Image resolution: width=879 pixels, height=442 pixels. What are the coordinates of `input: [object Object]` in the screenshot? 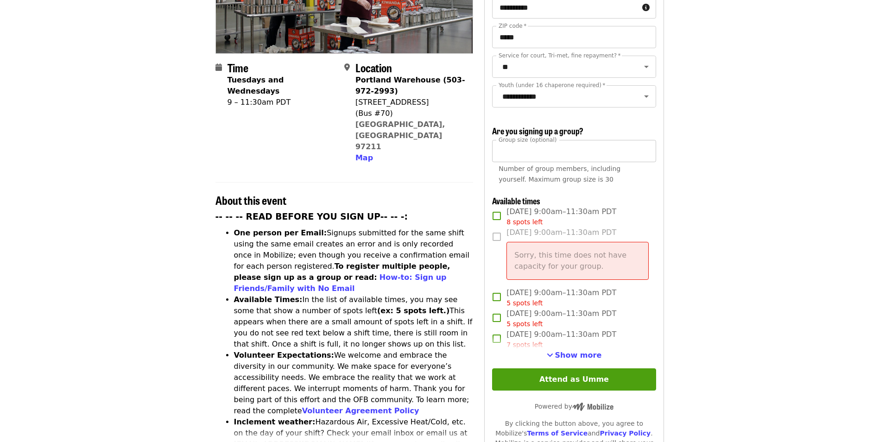 It's located at (574, 151).